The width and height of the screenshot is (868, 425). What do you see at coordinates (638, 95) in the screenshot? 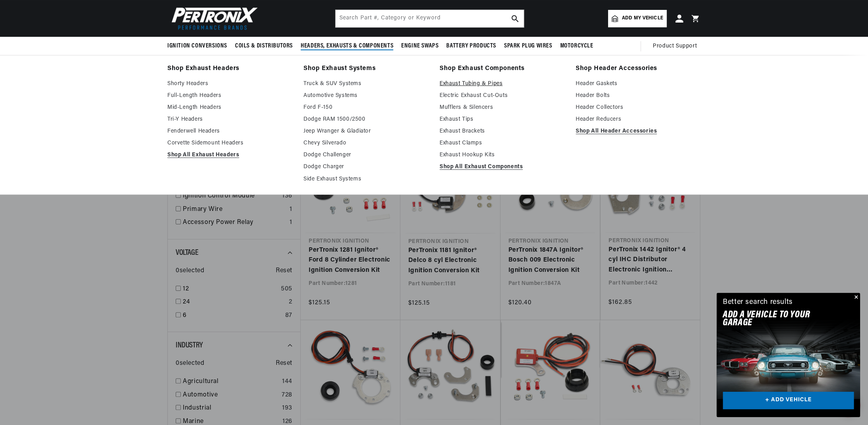
I see `a: Header Bolts` at bounding box center [638, 95].